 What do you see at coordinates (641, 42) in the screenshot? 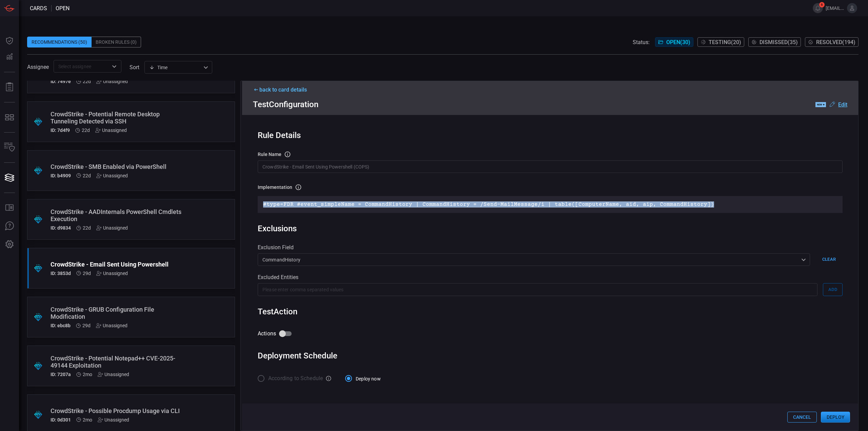
I see `span: Status:` at bounding box center [641, 42].